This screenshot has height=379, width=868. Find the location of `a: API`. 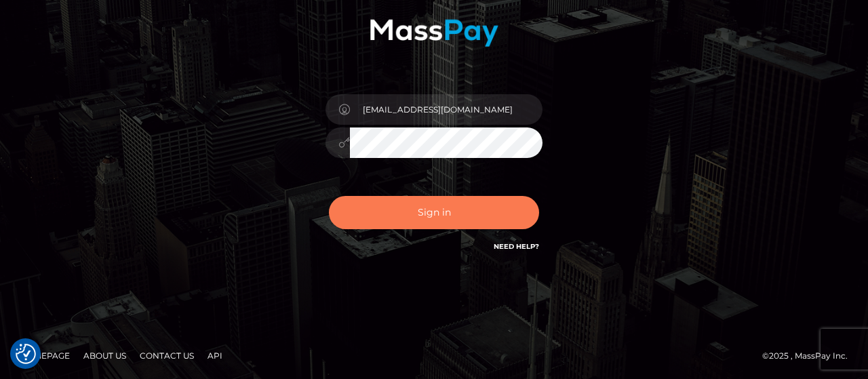

a: API is located at coordinates (214, 355).